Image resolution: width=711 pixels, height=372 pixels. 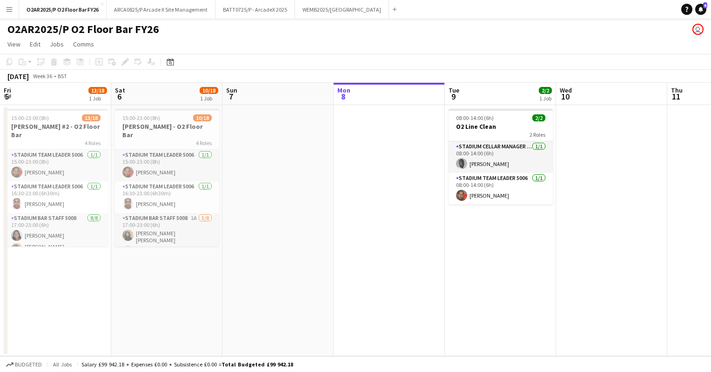 What do you see at coordinates (677, 90) in the screenshot?
I see `span: Thu` at bounding box center [677, 90].